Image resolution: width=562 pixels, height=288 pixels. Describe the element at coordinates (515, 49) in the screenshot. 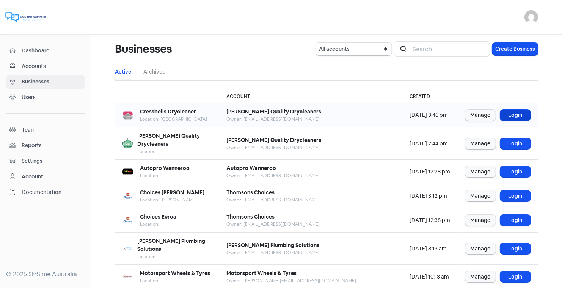

I see `button: Create Business` at that location.